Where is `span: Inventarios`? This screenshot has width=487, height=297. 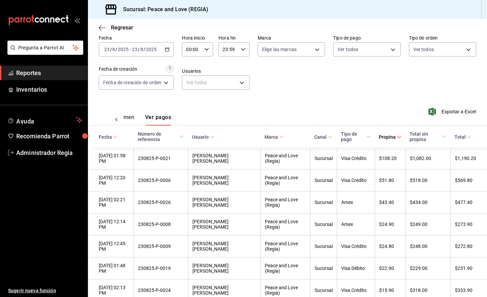
span: Inventarios is located at coordinates (49, 89).